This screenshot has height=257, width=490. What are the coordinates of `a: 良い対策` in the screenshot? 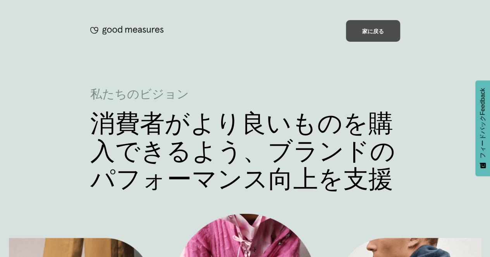 It's located at (127, 31).